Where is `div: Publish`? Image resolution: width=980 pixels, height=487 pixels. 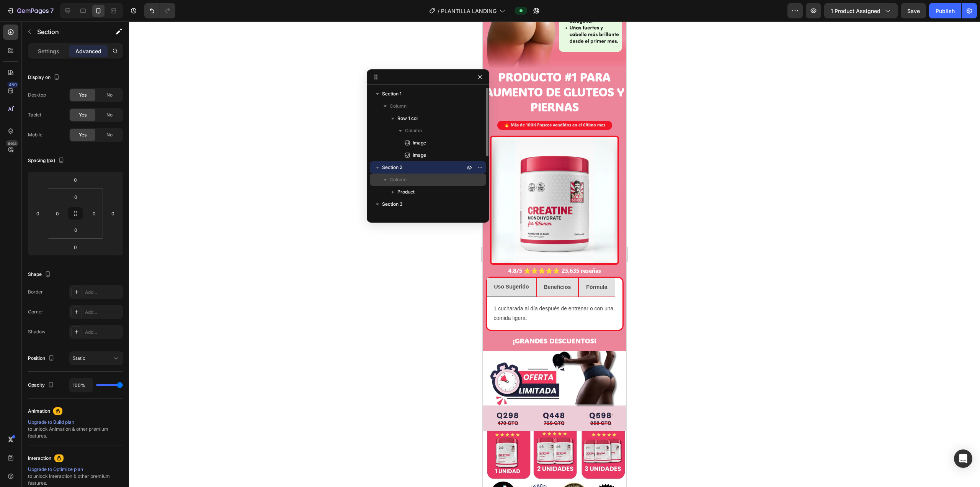 div: Publish is located at coordinates (945, 11).